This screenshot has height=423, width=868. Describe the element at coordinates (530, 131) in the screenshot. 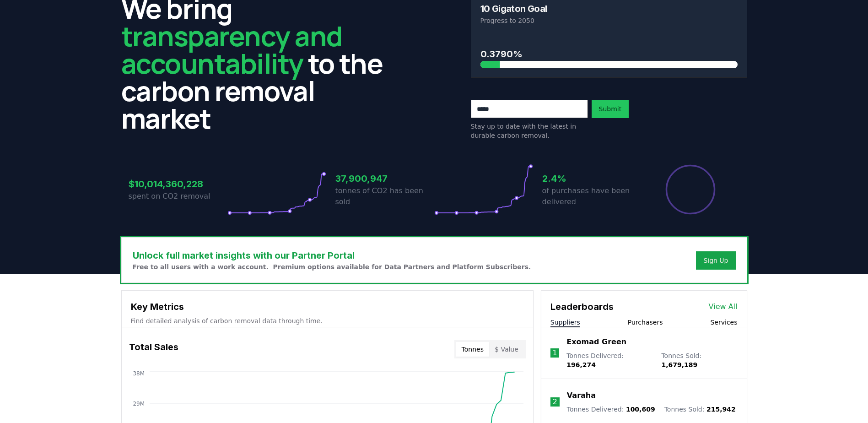

I see `p: Stay up to date with the latest in durable carbon removal.` at that location.